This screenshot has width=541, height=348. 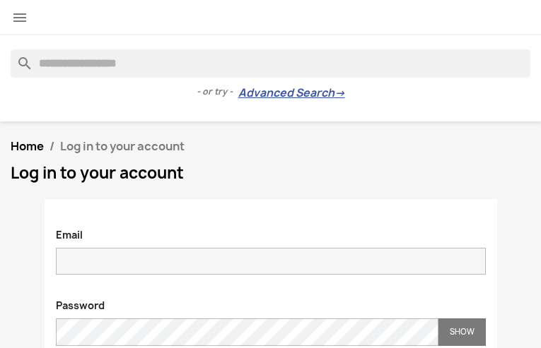 I want to click on label: Password, so click(x=80, y=303).